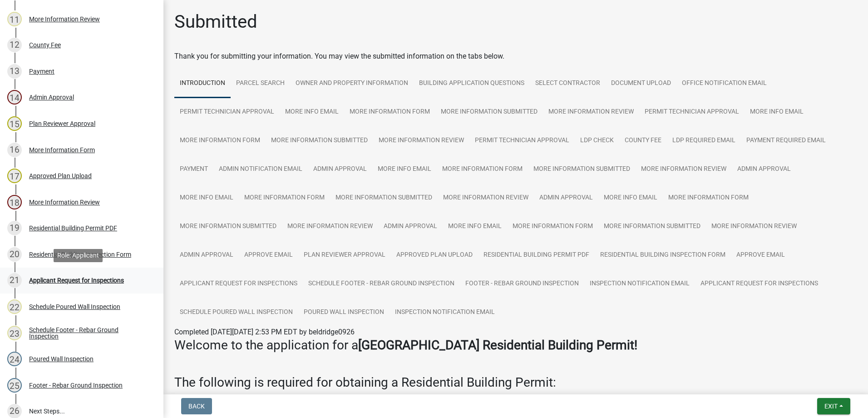 This screenshot has height=418, width=868. Describe the element at coordinates (15, 385) in the screenshot. I see `div: 25` at that location.